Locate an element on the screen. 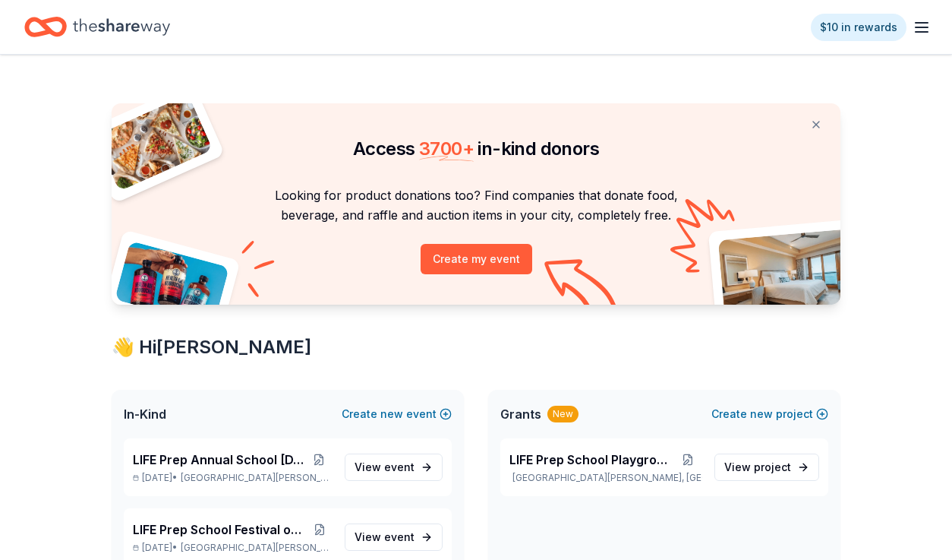 The width and height of the screenshot is (952, 560). button: Createnewproject is located at coordinates (770, 413).